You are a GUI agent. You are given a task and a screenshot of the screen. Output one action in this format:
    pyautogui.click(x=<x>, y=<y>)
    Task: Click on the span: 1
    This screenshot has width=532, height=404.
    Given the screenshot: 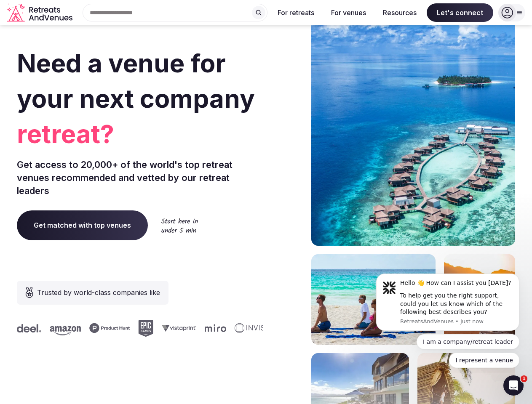 What is the action you would take?
    pyautogui.click(x=524, y=379)
    